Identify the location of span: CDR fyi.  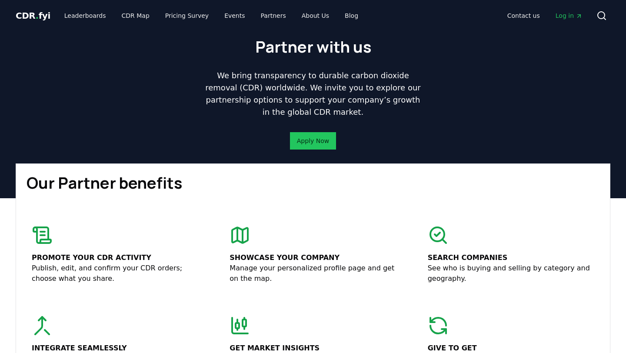
(33, 16).